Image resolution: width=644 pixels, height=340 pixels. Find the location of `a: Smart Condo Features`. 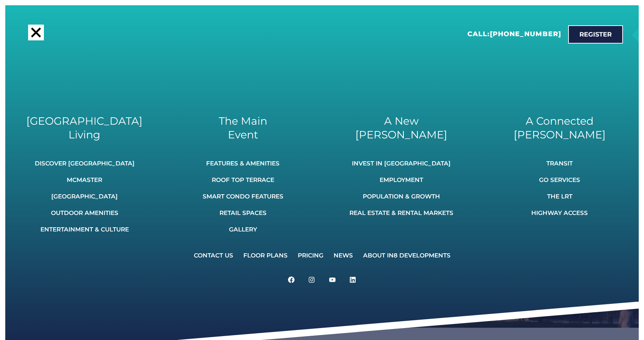

a: Smart Condo Features is located at coordinates (243, 196).